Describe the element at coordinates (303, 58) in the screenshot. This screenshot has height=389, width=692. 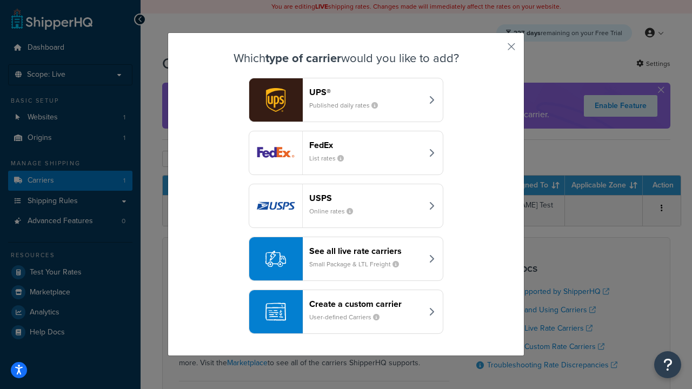
I see `strong: type of carrier` at that location.